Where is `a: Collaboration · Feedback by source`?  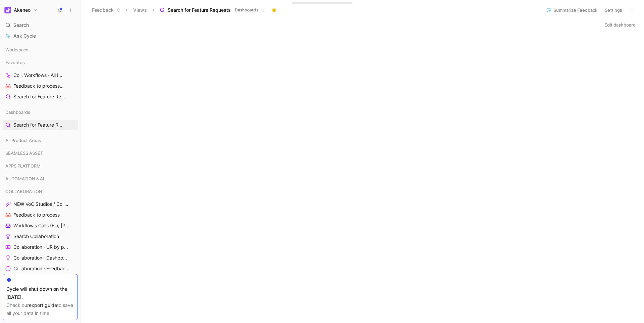
a: Collaboration · Feedback by source is located at coordinates (40, 269).